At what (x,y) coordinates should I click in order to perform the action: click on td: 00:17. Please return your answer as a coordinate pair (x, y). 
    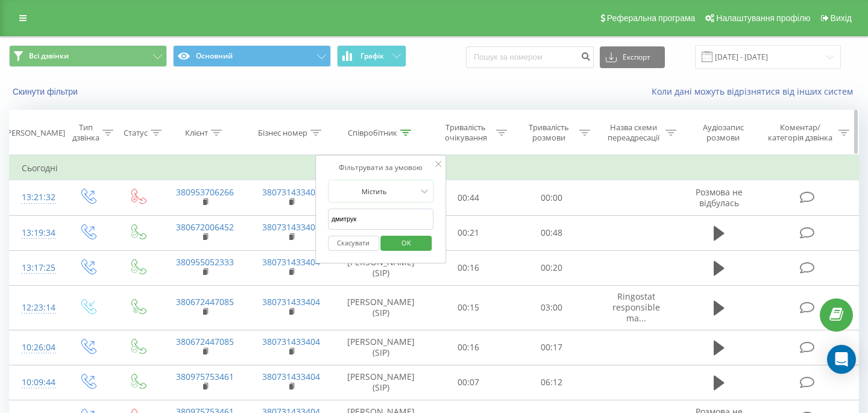
    Looking at the image, I should click on (552, 347).